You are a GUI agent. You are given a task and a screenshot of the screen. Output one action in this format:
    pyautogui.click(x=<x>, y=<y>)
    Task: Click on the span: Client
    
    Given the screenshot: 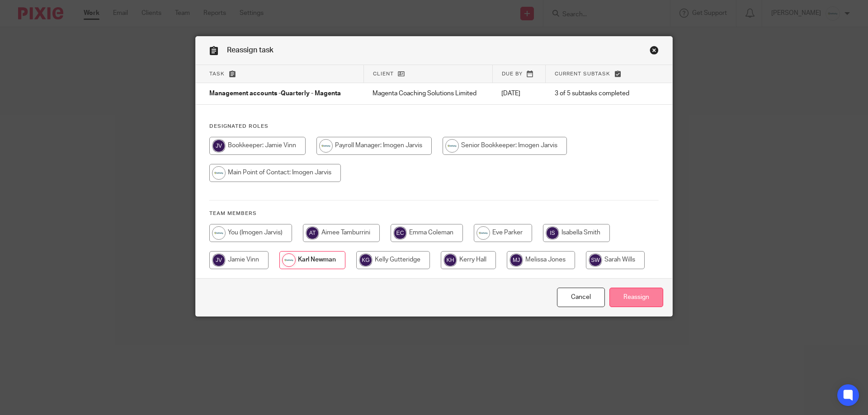 What is the action you would take?
    pyautogui.click(x=384, y=73)
    